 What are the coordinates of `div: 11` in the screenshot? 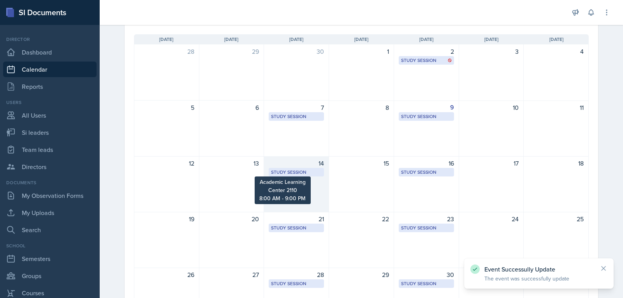 It's located at (556, 108).